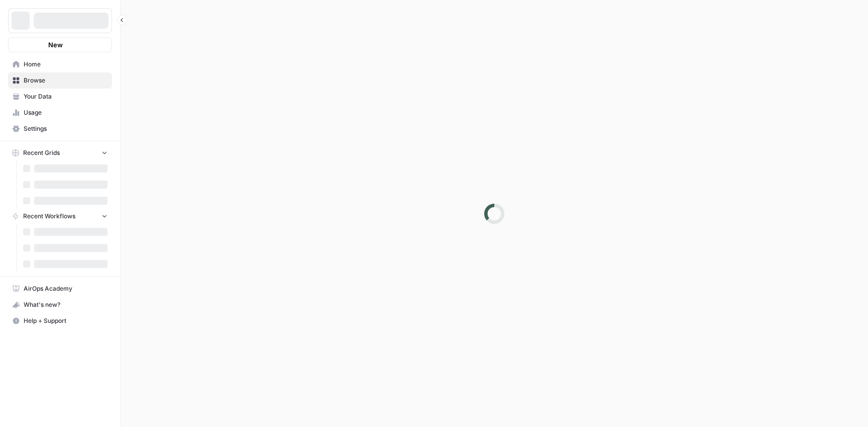 This screenshot has height=427, width=868. I want to click on a: Usage, so click(60, 113).